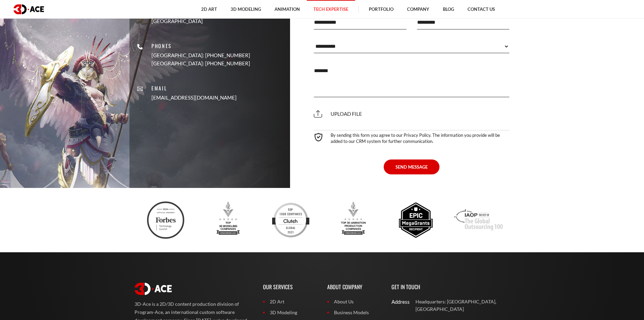  I want to click on a: Business Models, so click(355, 312).